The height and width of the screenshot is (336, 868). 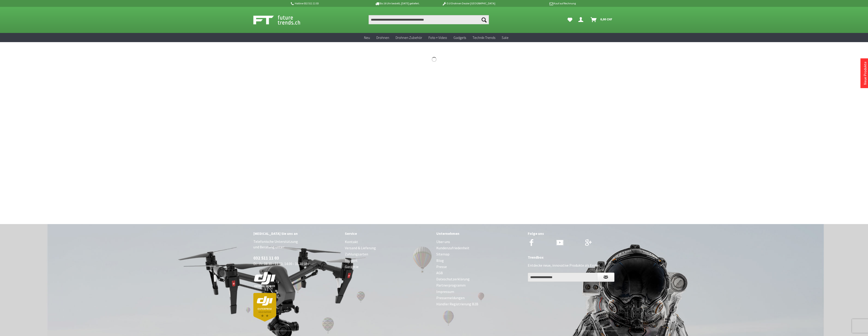 What do you see at coordinates (480, 241) in the screenshot?
I see `a: Über uns` at bounding box center [480, 241].